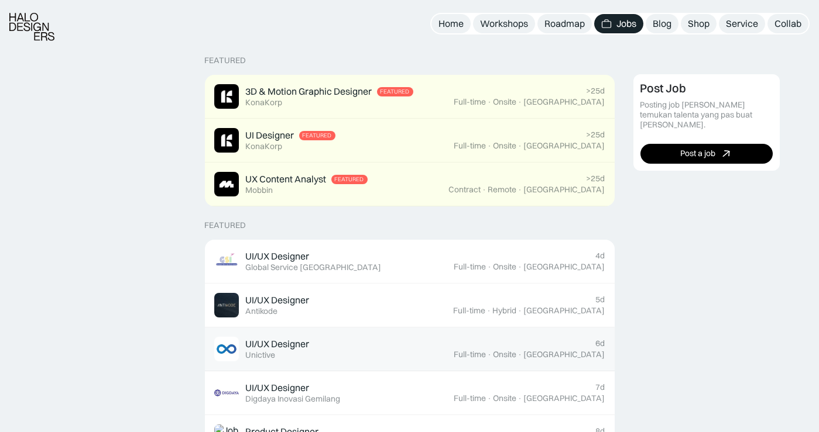 The image size is (819, 432). What do you see at coordinates (504, 23) in the screenshot?
I see `a: Workshops` at bounding box center [504, 23].